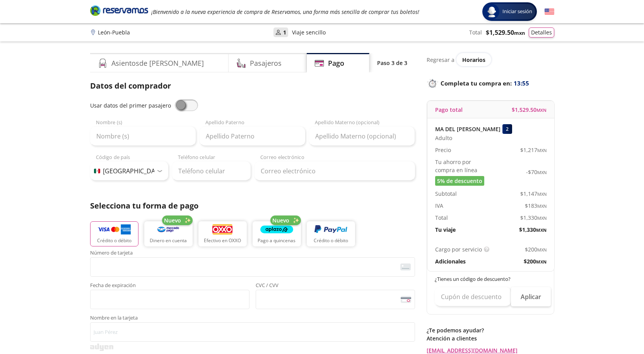  What do you see at coordinates (549, 12) in the screenshot?
I see `button: English` at bounding box center [549, 12].